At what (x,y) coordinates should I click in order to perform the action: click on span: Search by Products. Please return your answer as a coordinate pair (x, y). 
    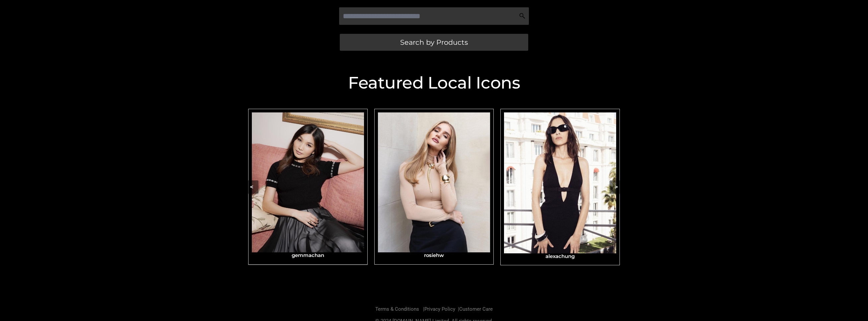
    Looking at the image, I should click on (434, 42).